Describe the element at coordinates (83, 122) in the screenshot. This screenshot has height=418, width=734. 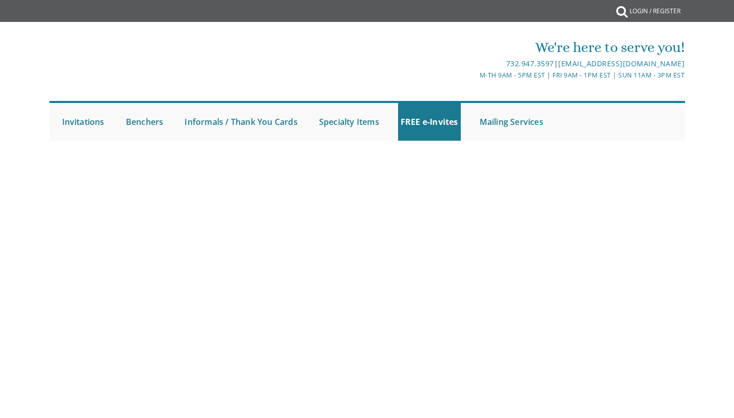
I see `a: Invitations` at that location.